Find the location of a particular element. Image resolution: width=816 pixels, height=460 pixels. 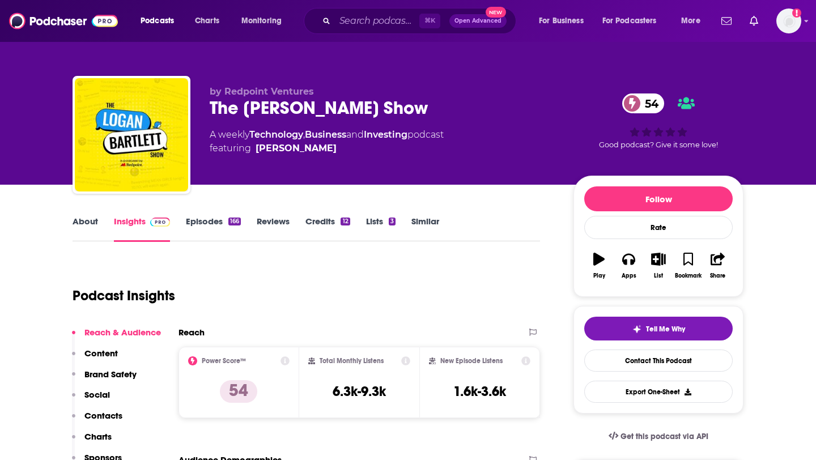

a: Credits12 is located at coordinates (328, 229).